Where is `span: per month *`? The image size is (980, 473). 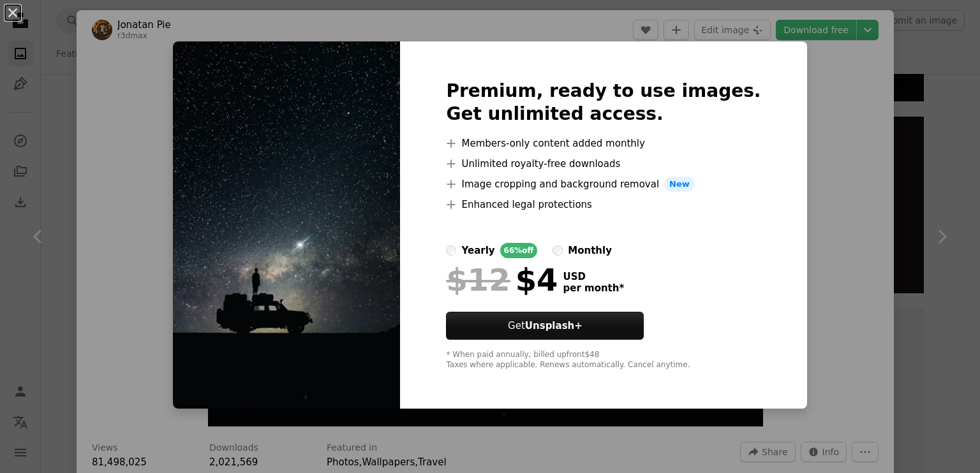 span: per month * is located at coordinates (594, 288).